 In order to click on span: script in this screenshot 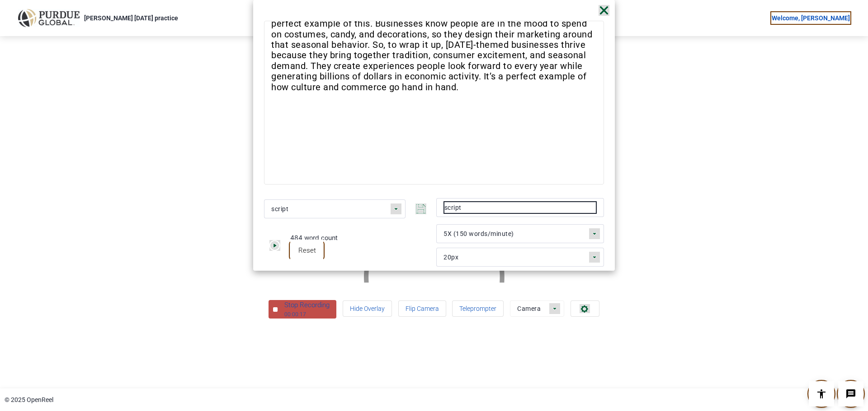, I will do `click(280, 209)`.